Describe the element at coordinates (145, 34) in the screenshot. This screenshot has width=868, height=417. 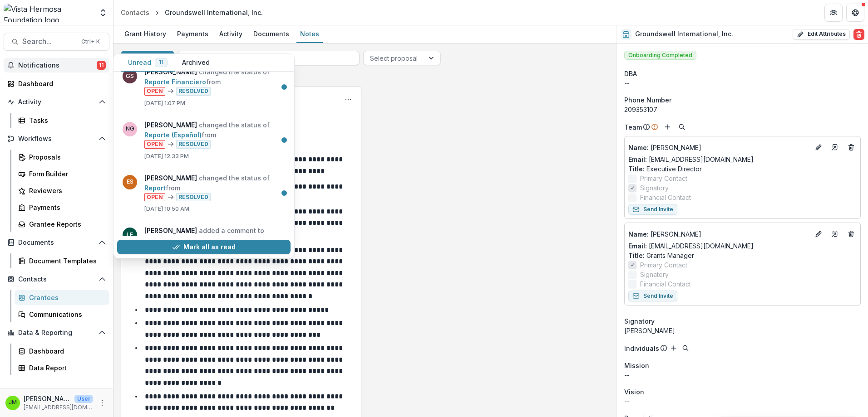
I see `a: Grant History` at that location.